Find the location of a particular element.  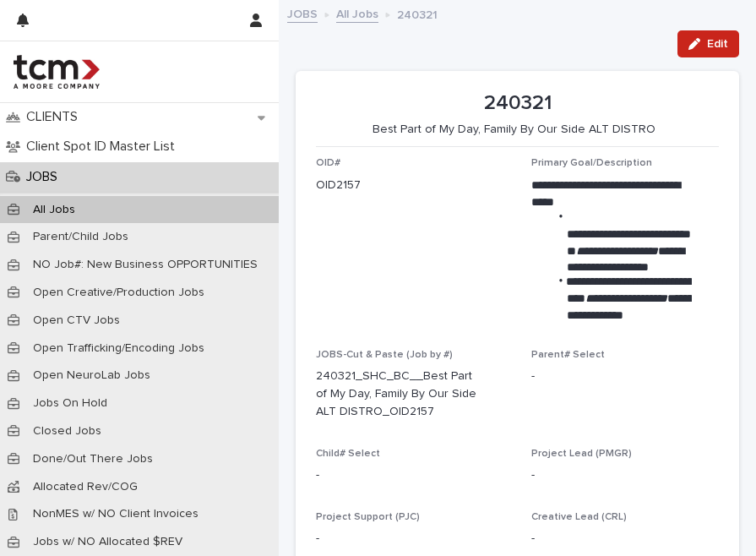

p: Jobs w/ NO Allocated $REV is located at coordinates (107, 542).